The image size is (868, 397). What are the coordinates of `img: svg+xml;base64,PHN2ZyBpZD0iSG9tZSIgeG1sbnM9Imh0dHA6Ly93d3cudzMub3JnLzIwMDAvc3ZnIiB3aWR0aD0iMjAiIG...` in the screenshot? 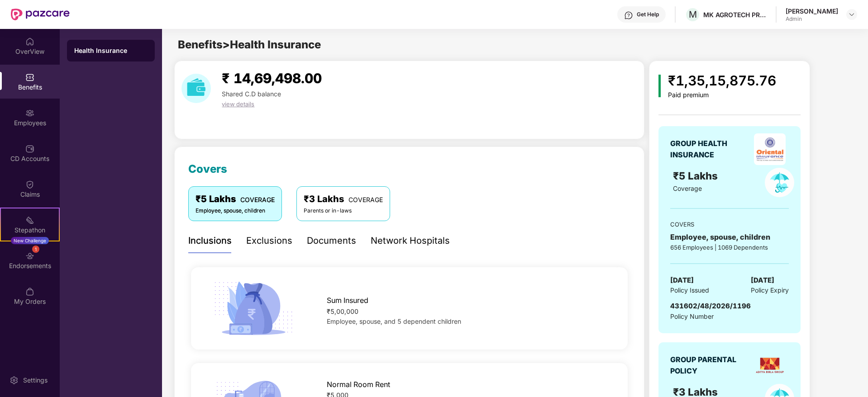 It's located at (30, 42).